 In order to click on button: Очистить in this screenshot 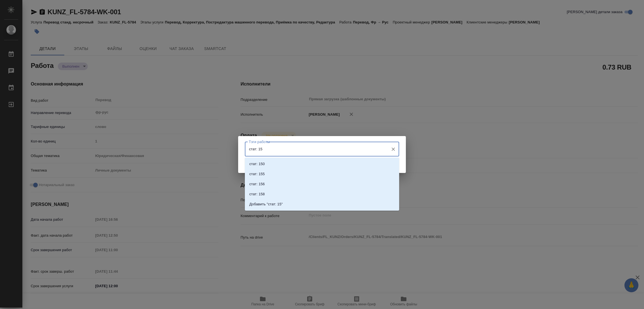, I will do `click(394, 149)`.